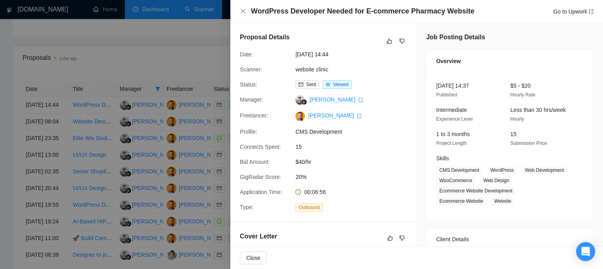 This screenshot has width=603, height=269. I want to click on span: Website, so click(502, 201).